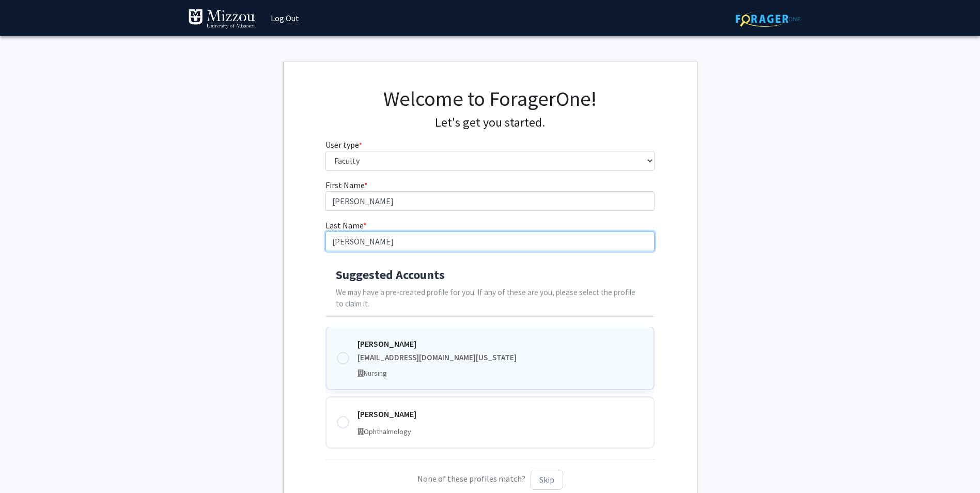  I want to click on span: First Name, so click(344, 185).